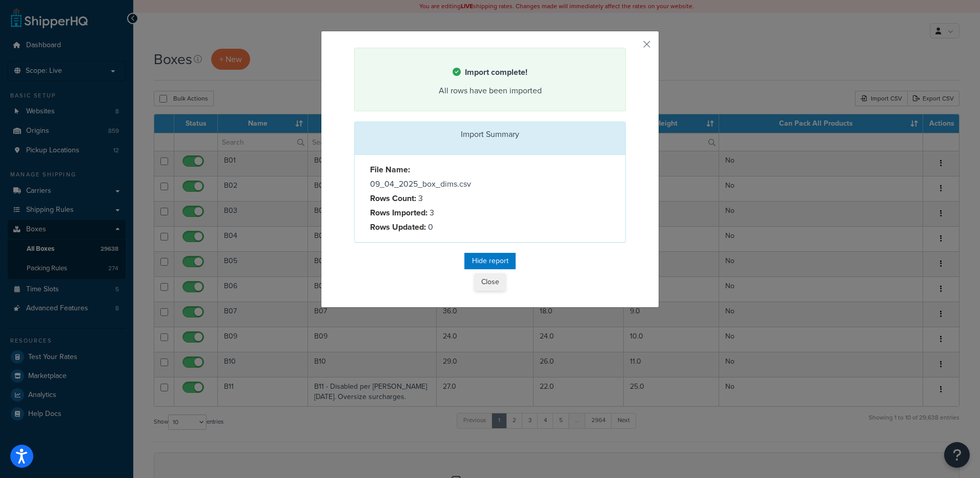  I want to click on button: Hide report, so click(490, 261).